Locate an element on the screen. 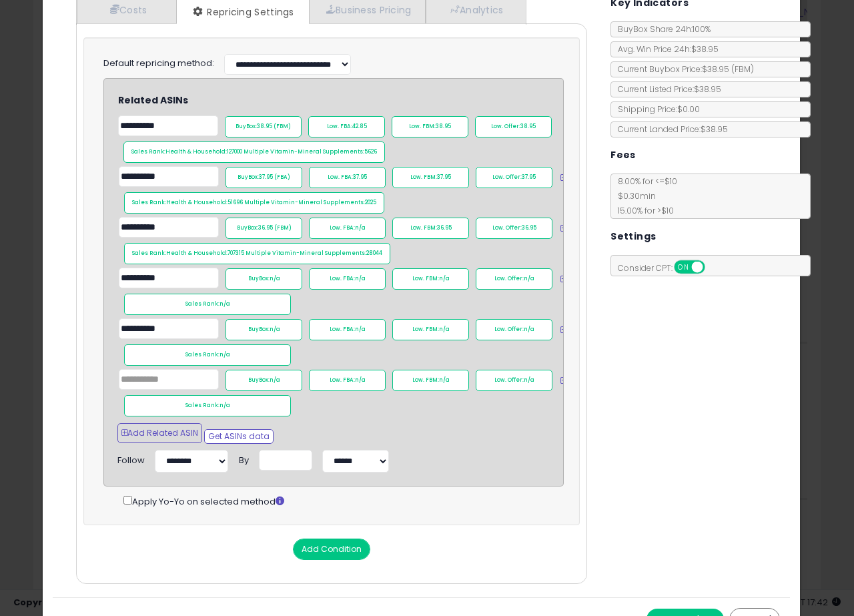  div: Apply Yo-Yo on selected method is located at coordinates (343, 500).